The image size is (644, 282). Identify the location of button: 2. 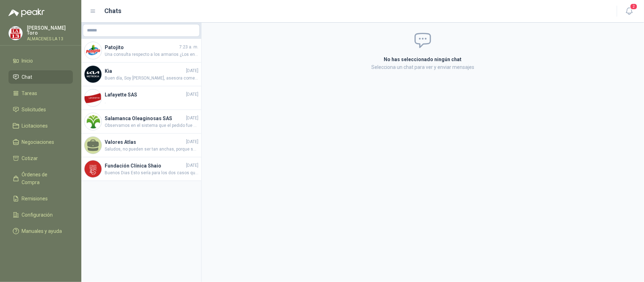
(629, 11).